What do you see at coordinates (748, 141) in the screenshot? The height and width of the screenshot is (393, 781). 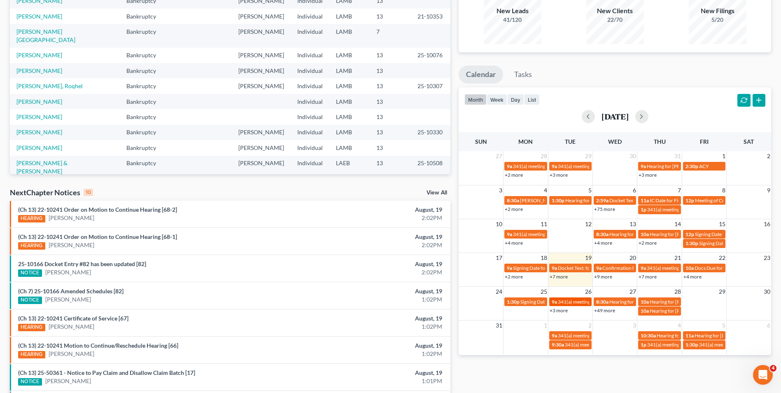 I see `span: Sat` at bounding box center [748, 141].